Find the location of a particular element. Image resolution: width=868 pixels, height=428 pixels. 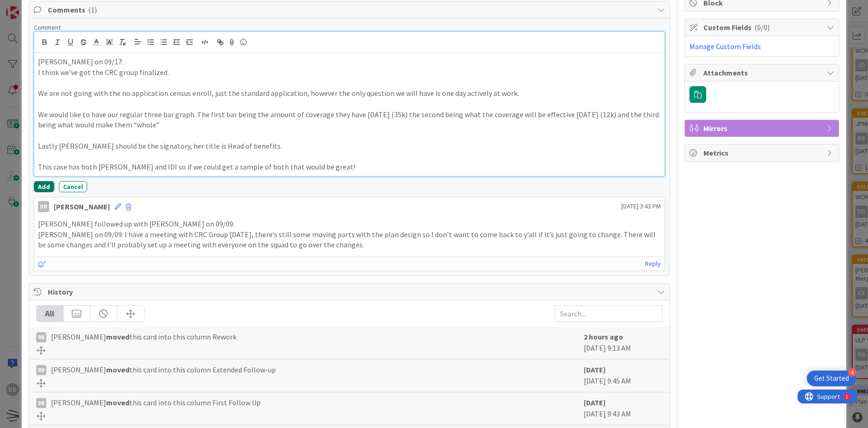

div: All is located at coordinates (50, 314).